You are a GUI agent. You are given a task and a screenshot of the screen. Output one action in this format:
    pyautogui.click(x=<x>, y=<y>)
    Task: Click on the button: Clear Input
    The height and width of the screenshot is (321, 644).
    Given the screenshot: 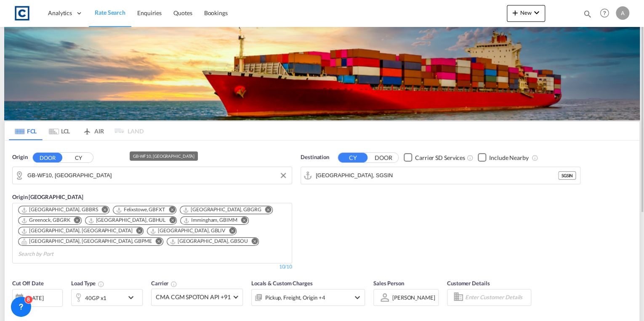 What is the action you would take?
    pyautogui.click(x=283, y=176)
    